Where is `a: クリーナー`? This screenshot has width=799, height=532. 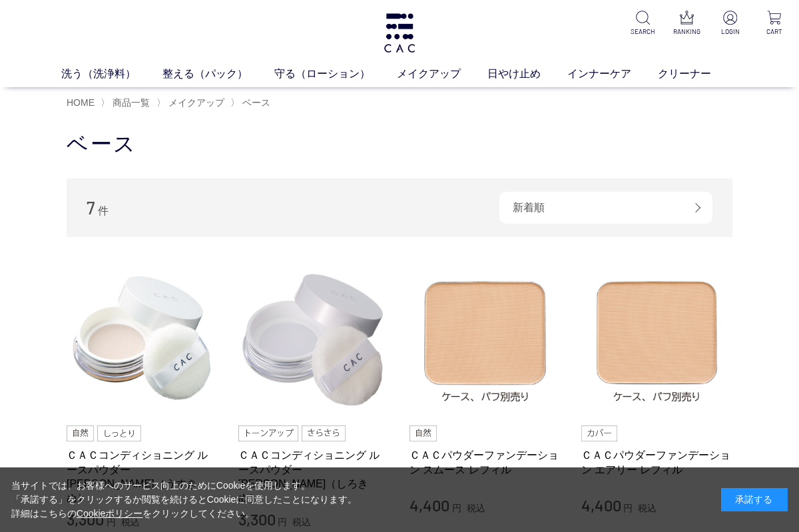
a: クリーナー is located at coordinates (698, 74).